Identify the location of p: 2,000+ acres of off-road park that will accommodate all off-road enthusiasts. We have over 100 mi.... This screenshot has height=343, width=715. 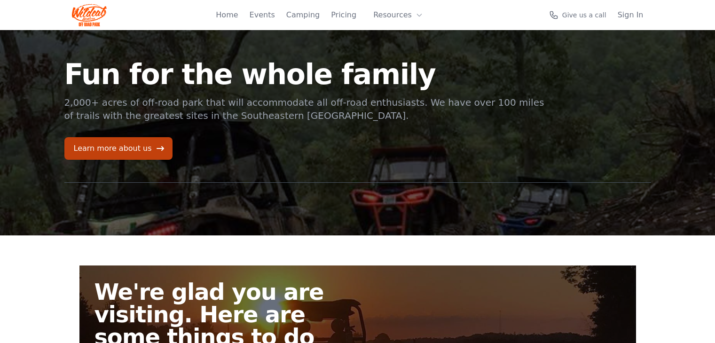
(305, 109).